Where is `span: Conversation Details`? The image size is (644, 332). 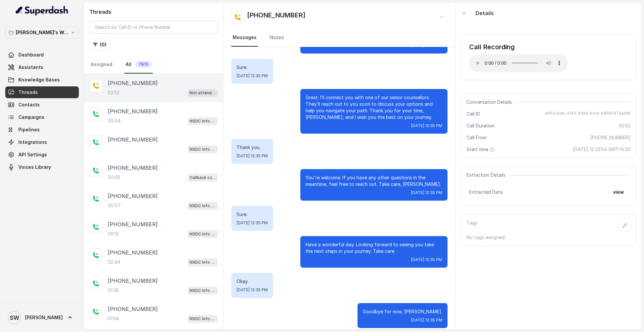 span: Conversation Details is located at coordinates (490, 102).